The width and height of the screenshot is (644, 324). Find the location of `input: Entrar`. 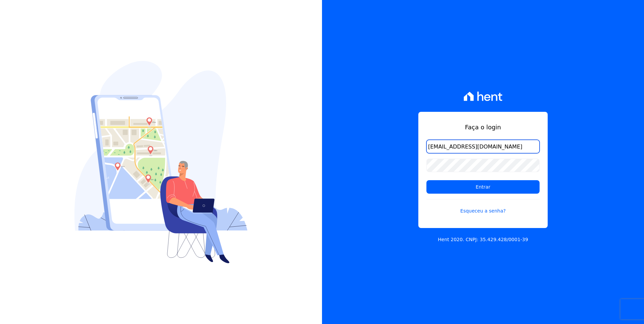

input: Entrar is located at coordinates (483, 187).